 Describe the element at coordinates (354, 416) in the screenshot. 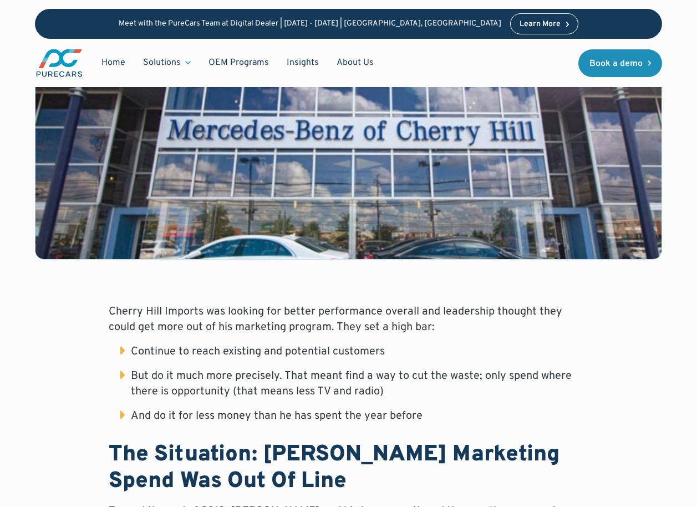

I see `li: And do it for less money than he has spent the year before` at that location.